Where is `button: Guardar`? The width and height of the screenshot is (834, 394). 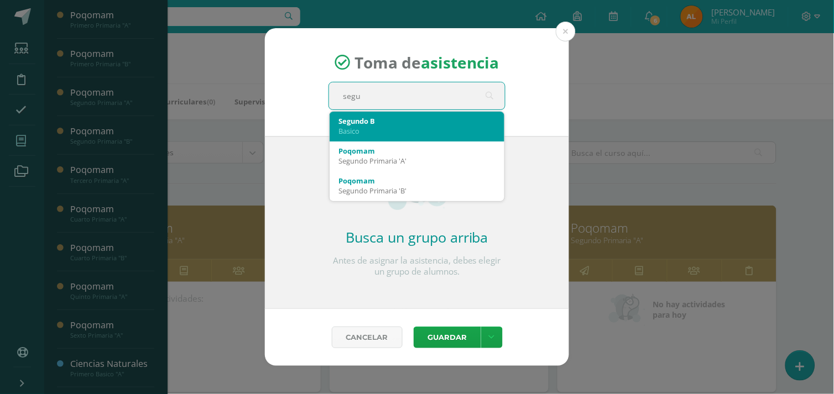
button: Guardar is located at coordinates (447, 337).